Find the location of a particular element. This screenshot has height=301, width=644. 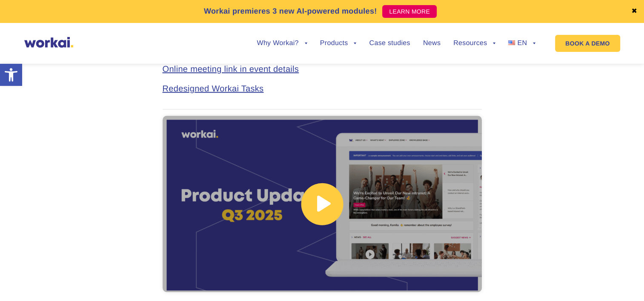

a: BOOK A DEMO is located at coordinates (588, 43).